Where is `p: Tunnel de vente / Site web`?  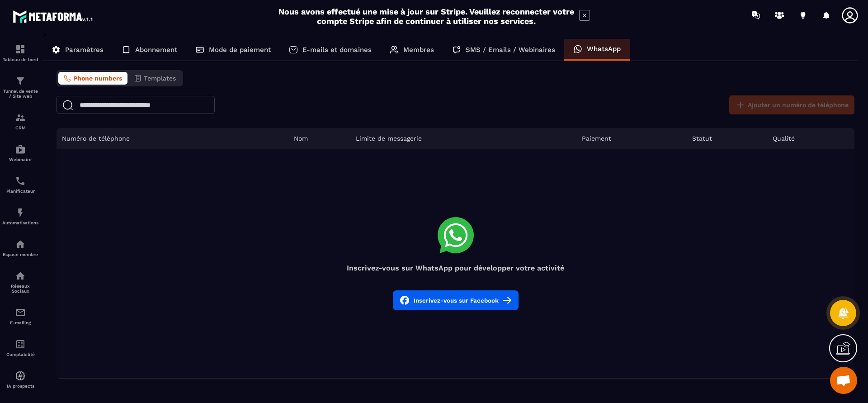
p: Tunnel de vente / Site web is located at coordinates (20, 94).